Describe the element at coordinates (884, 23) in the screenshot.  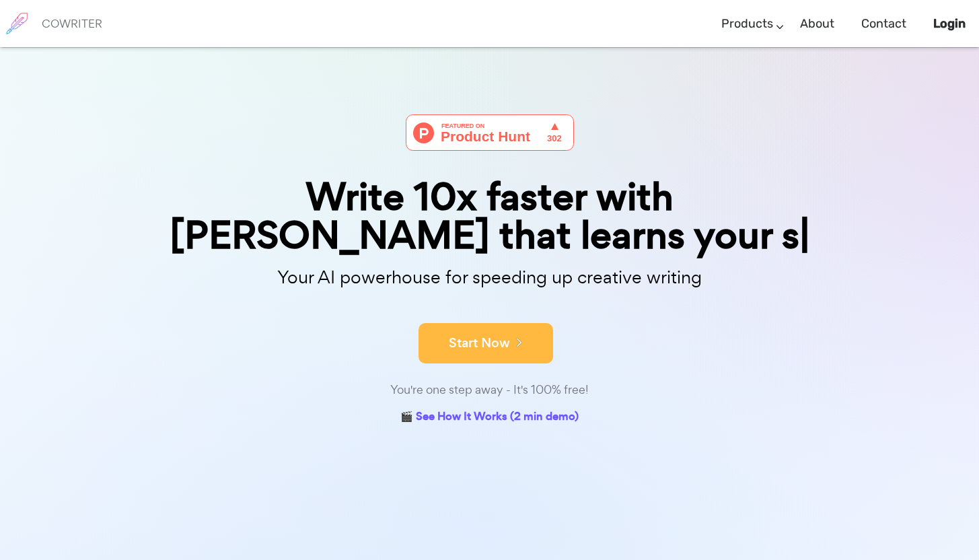
I see `a: Contact` at that location.